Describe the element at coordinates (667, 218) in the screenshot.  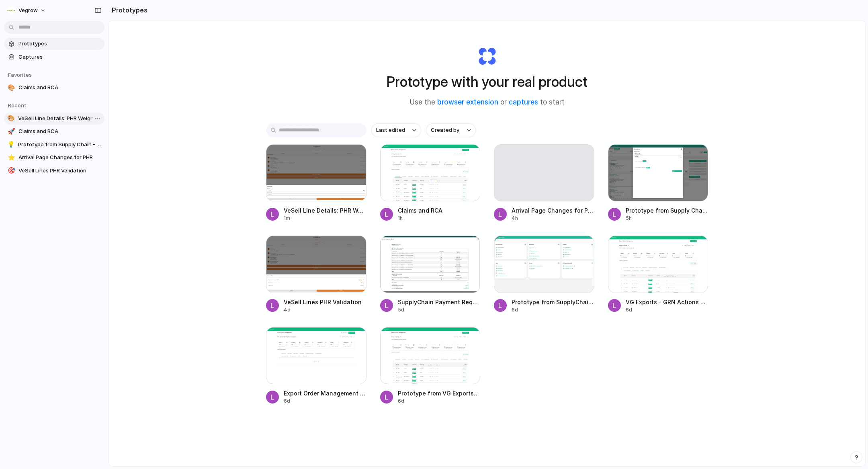
I see `div: 5h` at that location.